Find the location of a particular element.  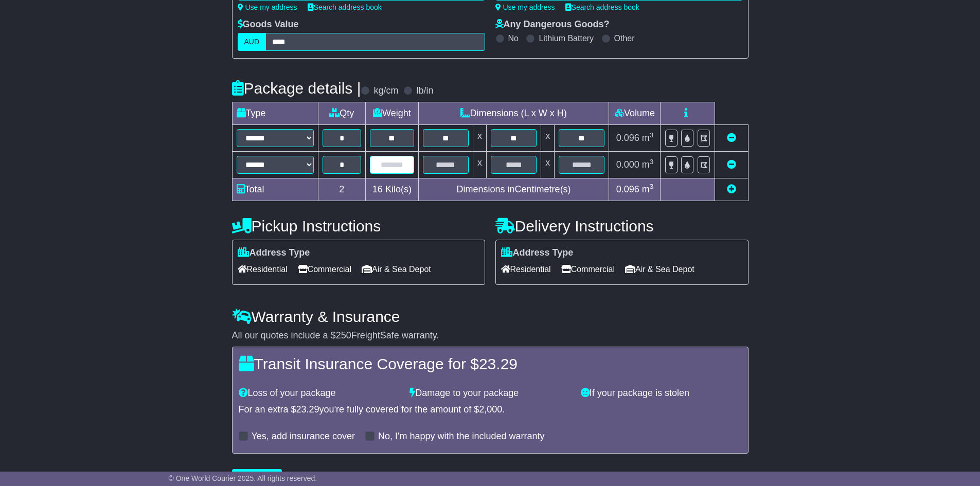

span: © One World Courier 2025. All rights reserved. is located at coordinates (243, 478).